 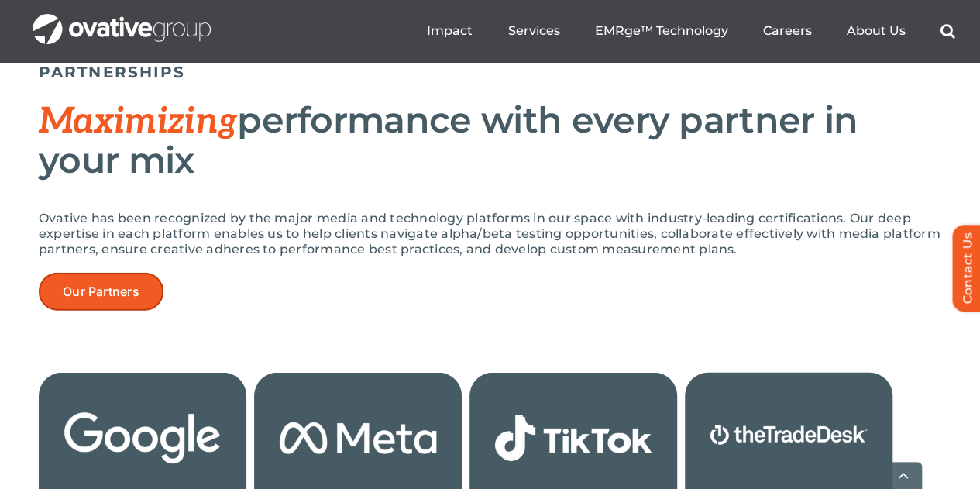 I want to click on a: Search, so click(x=947, y=31).